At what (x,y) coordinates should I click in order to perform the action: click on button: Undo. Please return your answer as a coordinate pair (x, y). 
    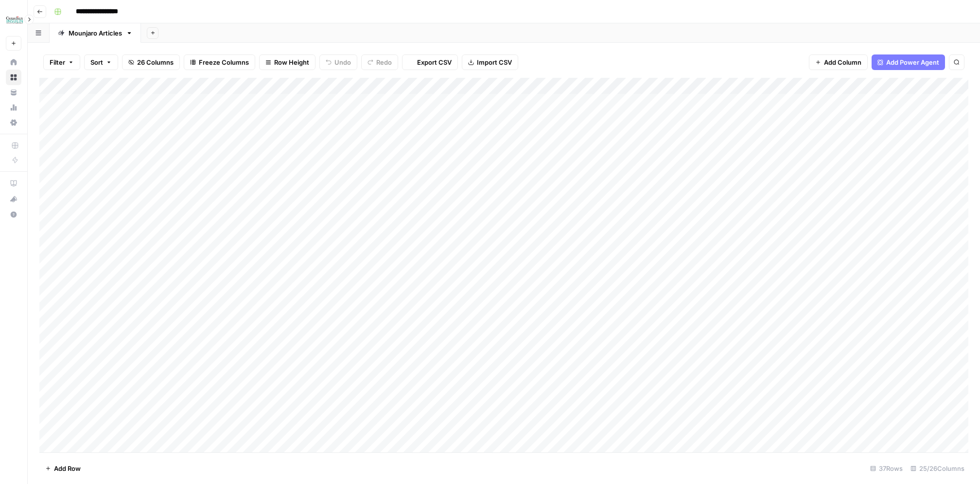
    Looking at the image, I should click on (338, 62).